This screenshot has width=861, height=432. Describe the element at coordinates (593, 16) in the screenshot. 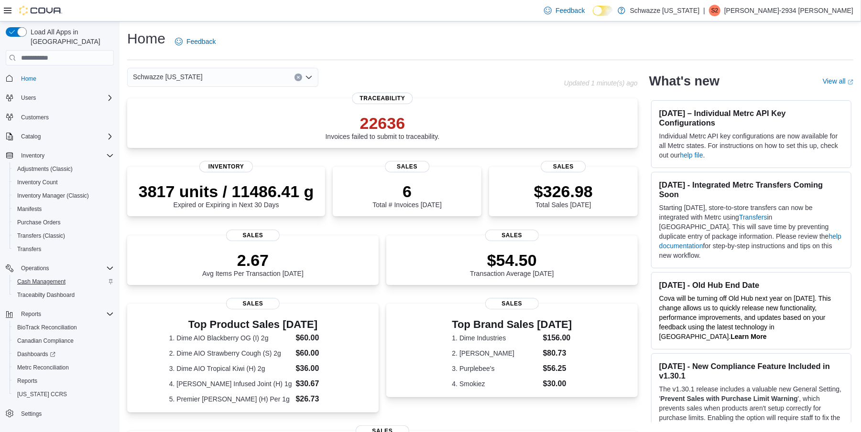

I see `span: Dark Mode` at that location.